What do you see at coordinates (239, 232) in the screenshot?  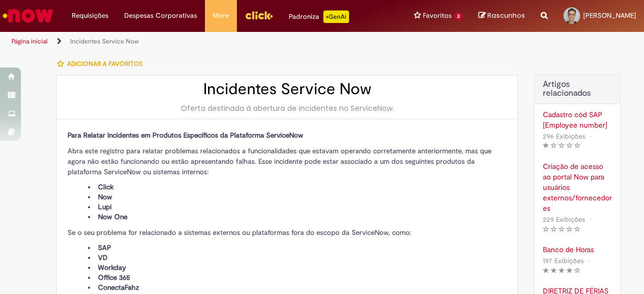 I see `span: Se o seu problema for relacionado a sistemas externos ou plataformas fora do escopo da ServiceNow...` at bounding box center [239, 232].